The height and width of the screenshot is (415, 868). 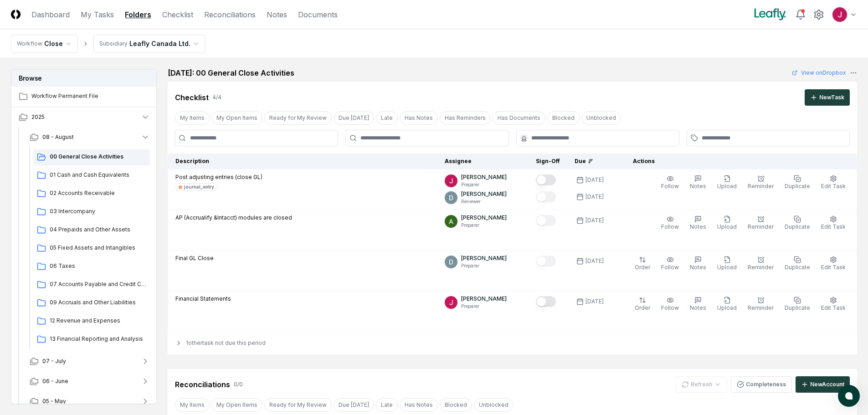 What do you see at coordinates (238, 384) in the screenshot?
I see `div: 0 / 0` at bounding box center [238, 384].